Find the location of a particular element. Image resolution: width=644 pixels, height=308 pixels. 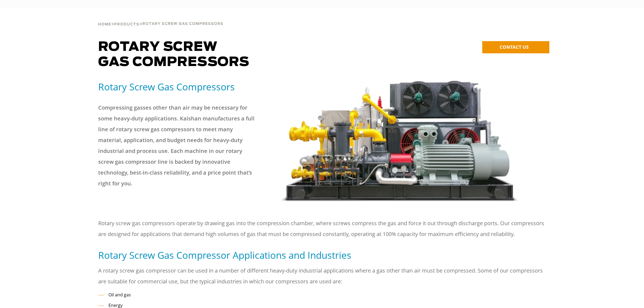

a: Products is located at coordinates (127, 24).